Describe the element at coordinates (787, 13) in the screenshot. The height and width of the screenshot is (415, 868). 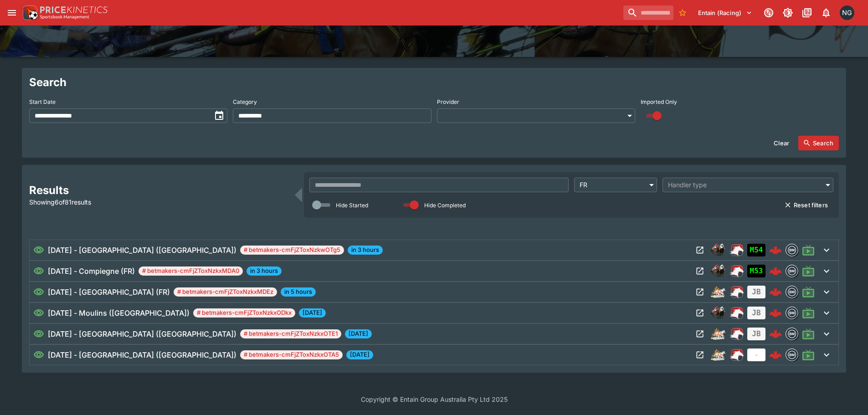
I see `button: Toggle light/dark mode` at that location.